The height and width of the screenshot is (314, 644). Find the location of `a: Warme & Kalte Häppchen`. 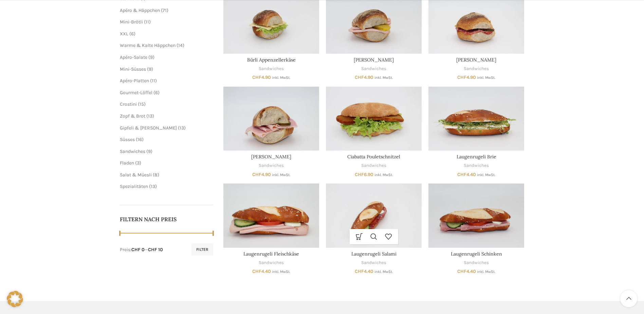

a: Warme & Kalte Häppchen is located at coordinates (147, 45).